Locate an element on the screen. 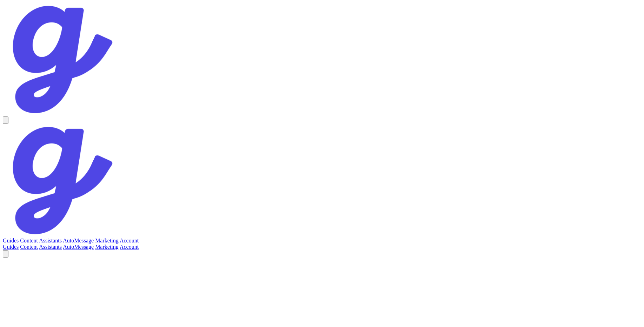 This screenshot has width=644, height=327. img: Your Company is located at coordinates (59, 59).